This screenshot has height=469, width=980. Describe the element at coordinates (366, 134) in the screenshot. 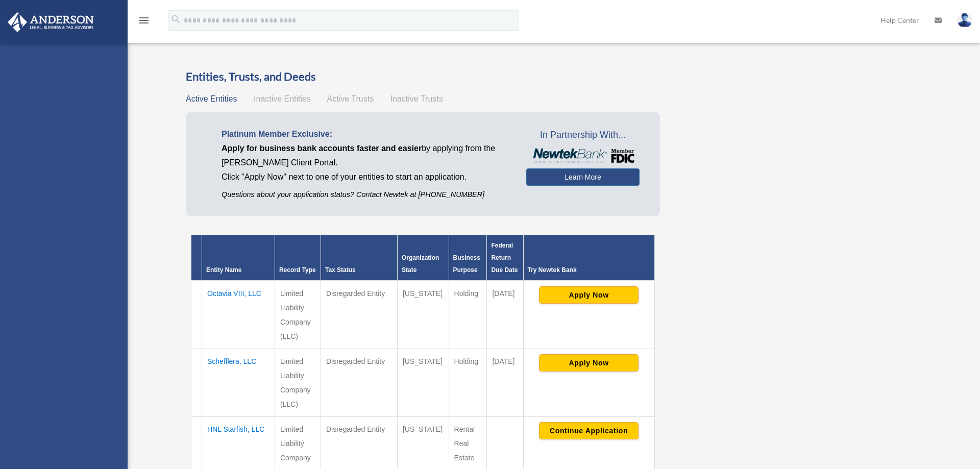

I see `p: Platinum Member Exclusive:` at that location.